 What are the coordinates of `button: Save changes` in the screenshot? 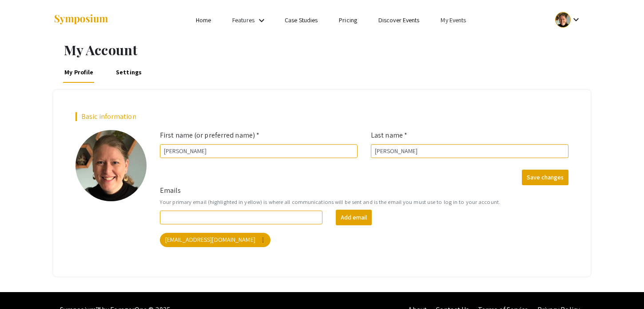 It's located at (545, 177).